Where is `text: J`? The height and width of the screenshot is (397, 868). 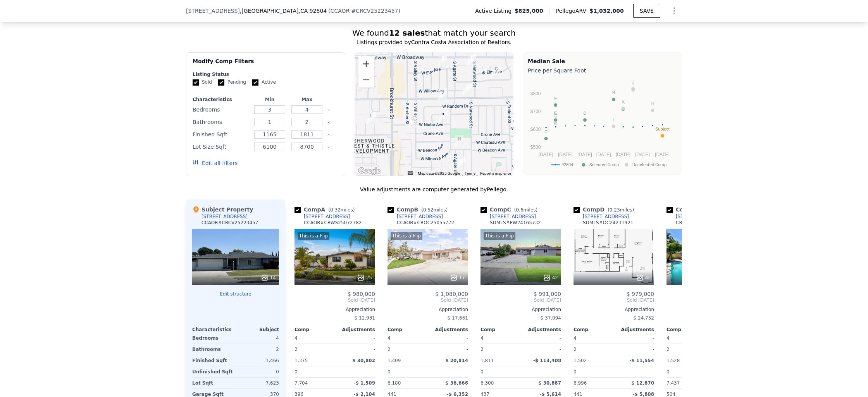
text: J is located at coordinates (633, 82).